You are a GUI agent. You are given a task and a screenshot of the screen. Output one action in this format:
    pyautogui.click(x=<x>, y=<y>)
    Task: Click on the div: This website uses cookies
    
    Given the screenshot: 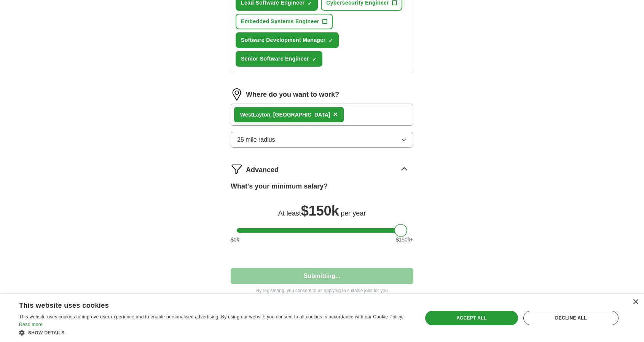 What is the action you would take?
    pyautogui.click(x=205, y=304)
    